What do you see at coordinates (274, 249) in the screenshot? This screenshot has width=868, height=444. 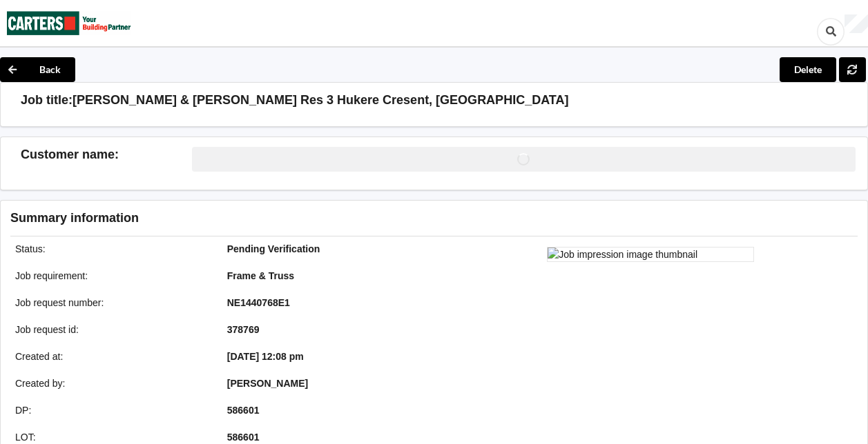 I see `b: Pending Verification` at bounding box center [274, 249].